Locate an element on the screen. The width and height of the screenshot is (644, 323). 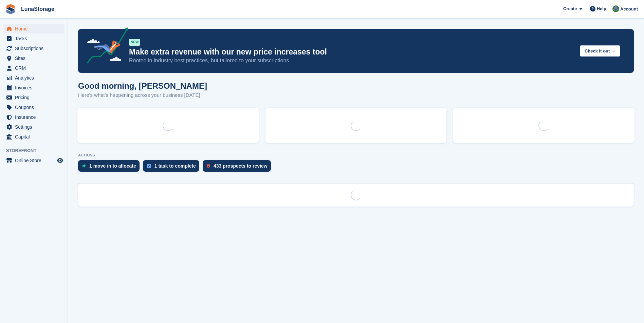
span: Subscriptions is located at coordinates (35, 49).